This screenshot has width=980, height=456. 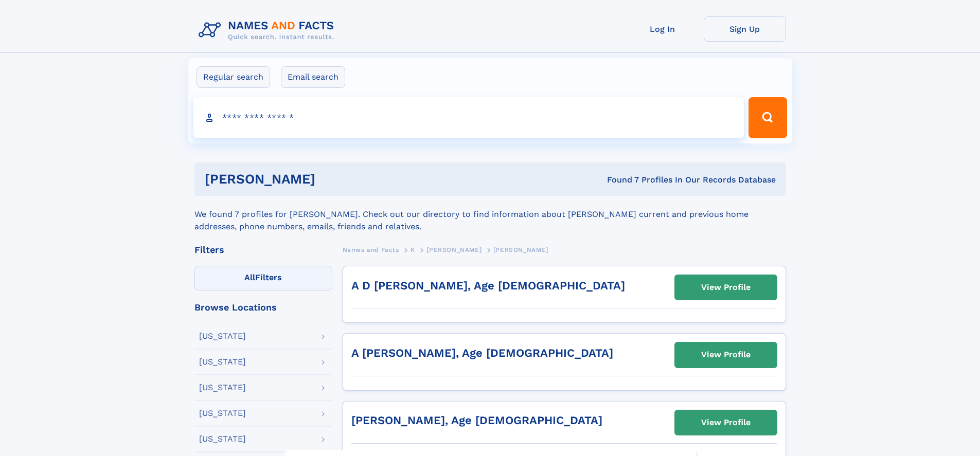 I want to click on div: Found 7 Profiles In Our Records Database, so click(x=618, y=180).